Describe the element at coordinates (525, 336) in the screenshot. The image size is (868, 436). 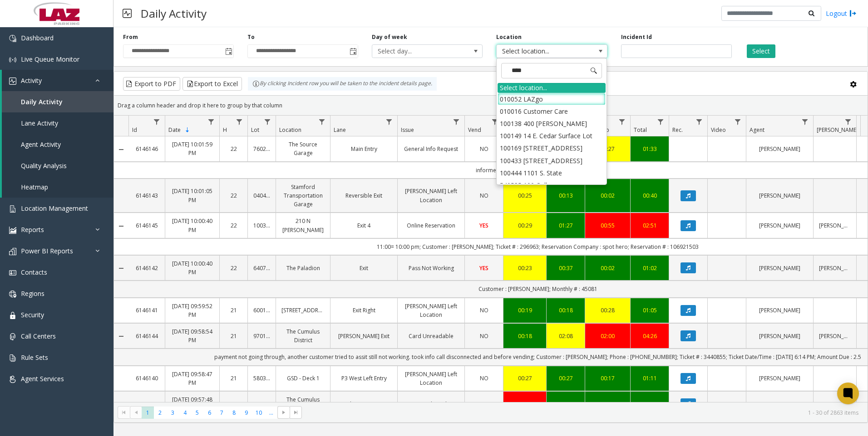
I see `a: 00:18` at that location.